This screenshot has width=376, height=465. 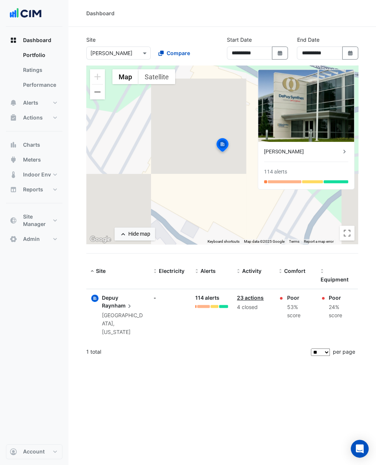 I want to click on span: Comfort, so click(x=295, y=271).